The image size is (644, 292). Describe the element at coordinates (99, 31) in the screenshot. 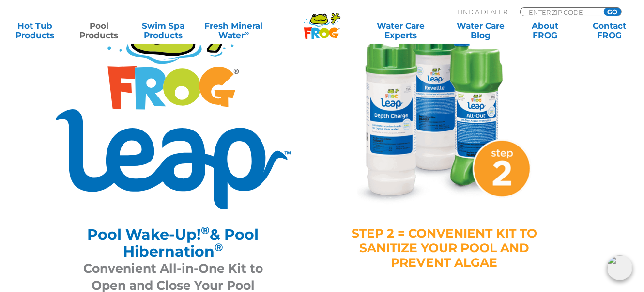

I see `a: PoolProducts` at that location.